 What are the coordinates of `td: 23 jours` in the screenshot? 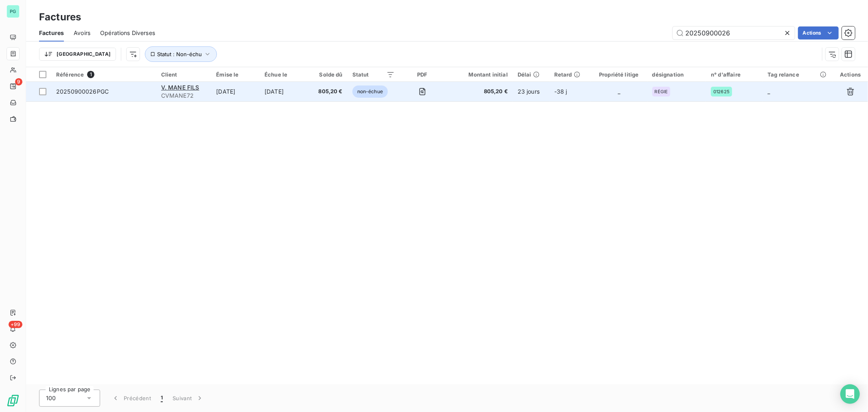 It's located at (531, 91).